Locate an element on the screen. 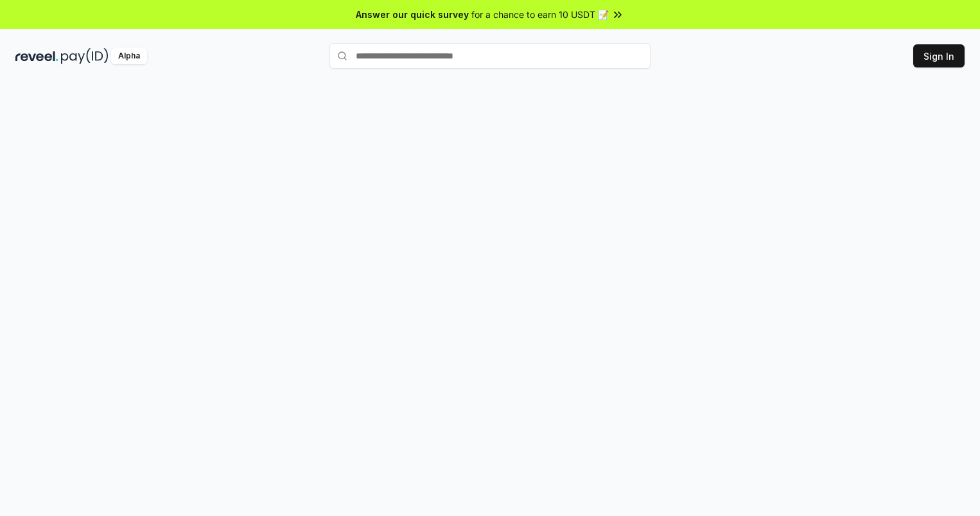  button: Sign In is located at coordinates (939, 56).